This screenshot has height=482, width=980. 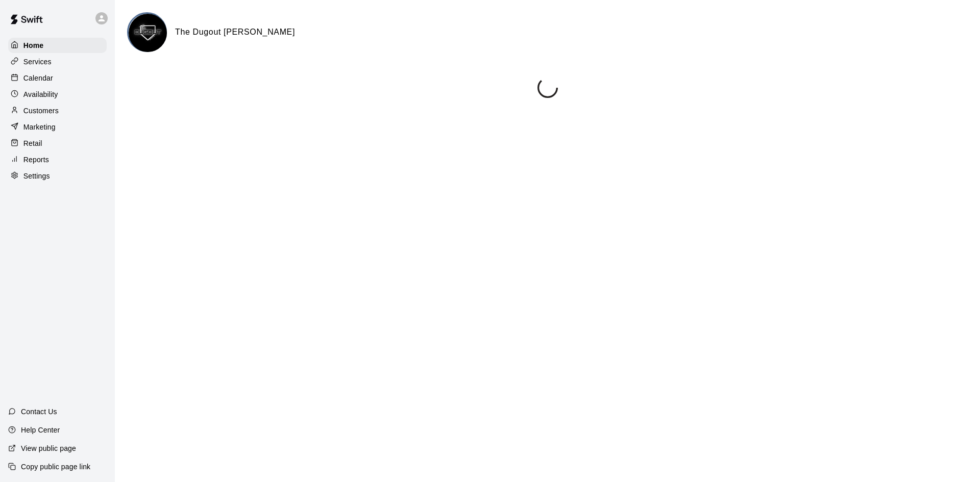 What do you see at coordinates (39, 127) in the screenshot?
I see `p: Marketing` at bounding box center [39, 127].